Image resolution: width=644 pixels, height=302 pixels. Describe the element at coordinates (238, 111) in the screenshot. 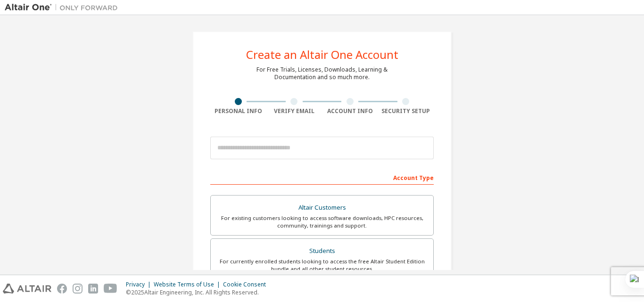

I see `div: Personal Info` at that location.